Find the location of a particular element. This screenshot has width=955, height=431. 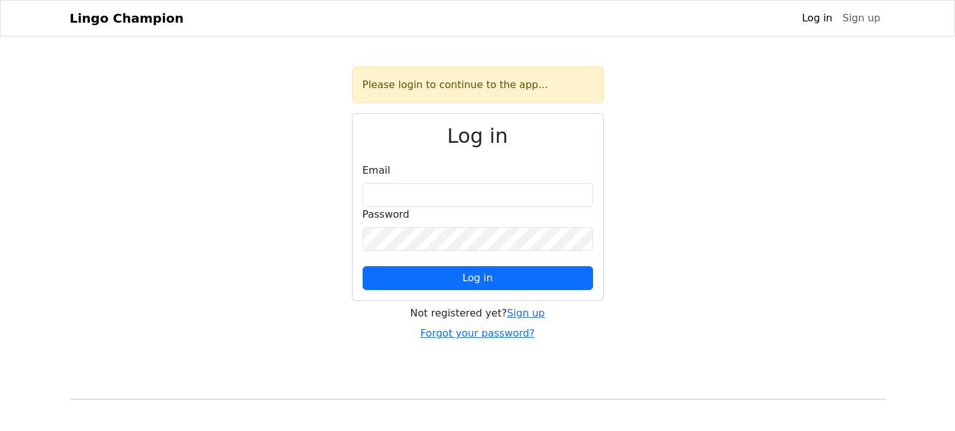

label: Email is located at coordinates (376, 171).